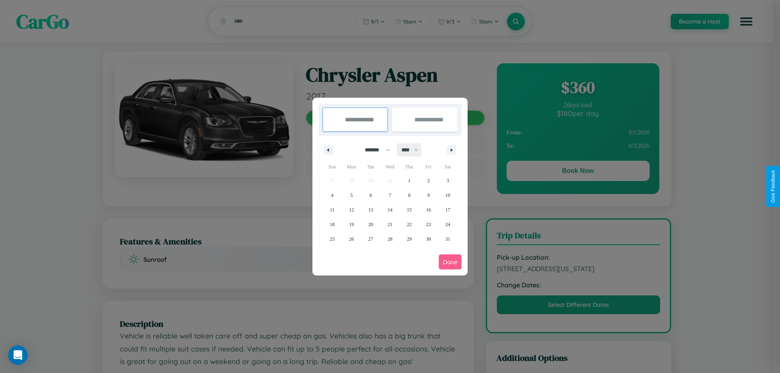 This screenshot has width=780, height=373. I want to click on span: 8, so click(409, 195).